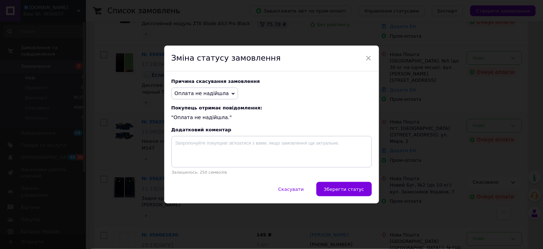 This screenshot has width=543, height=249. What do you see at coordinates (272, 81) in the screenshot?
I see `div: Причина скасування замовлення` at bounding box center [272, 81].